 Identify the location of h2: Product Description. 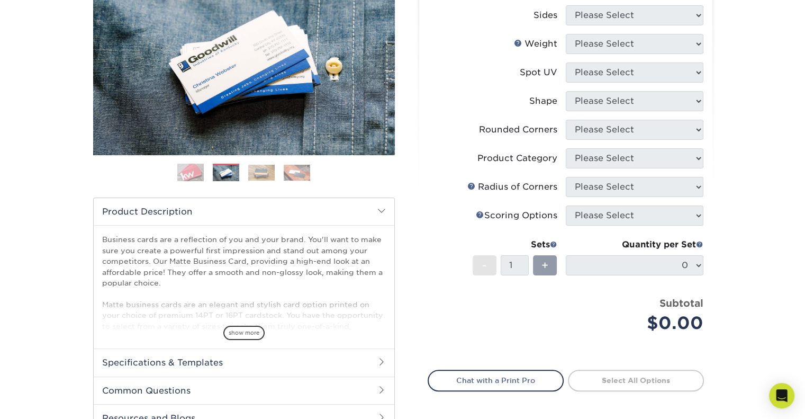
(244, 211).